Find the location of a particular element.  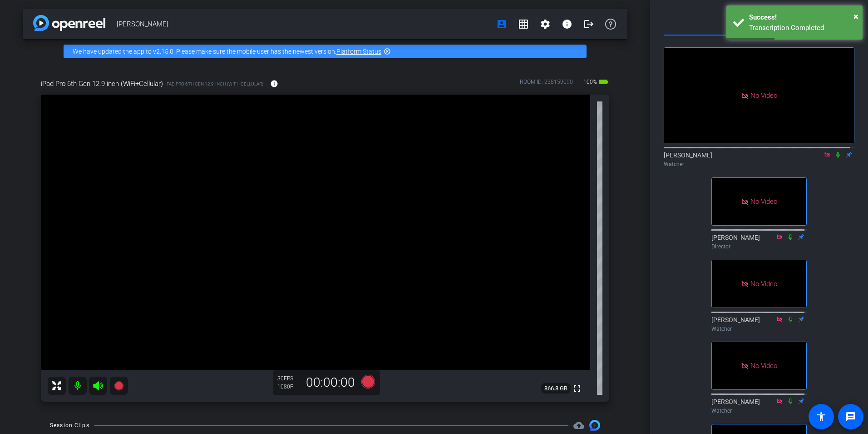

mat-icon: account_box is located at coordinates (502, 24).